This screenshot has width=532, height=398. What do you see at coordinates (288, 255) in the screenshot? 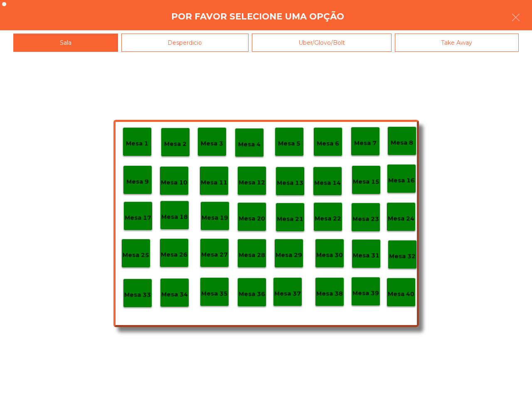
I see `p: Mesa 29` at bounding box center [288, 255].